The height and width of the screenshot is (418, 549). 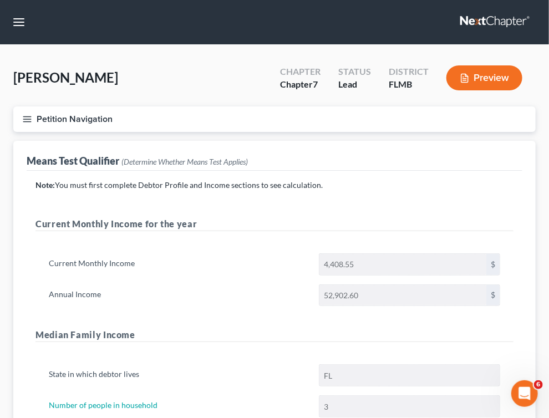 I want to click on label: State in which debtor lives, so click(x=178, y=375).